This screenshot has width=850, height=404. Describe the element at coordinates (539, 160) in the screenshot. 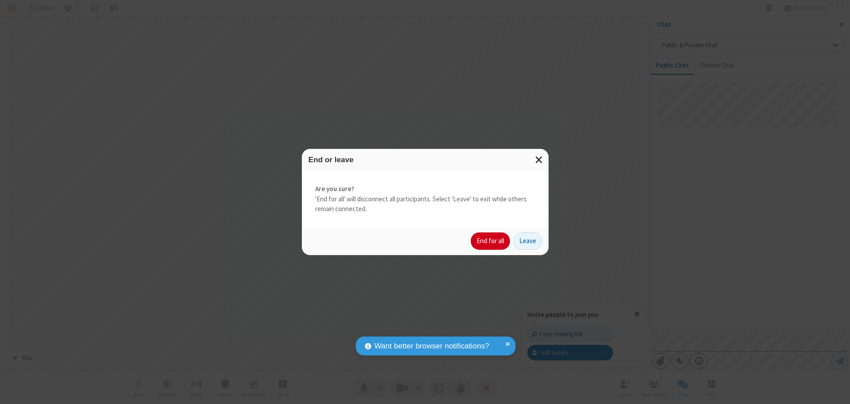

I see `button: Close modal` at that location.